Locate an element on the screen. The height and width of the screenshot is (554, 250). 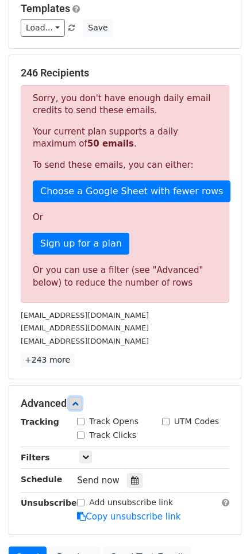
h5: Advanced is located at coordinates (125, 404).